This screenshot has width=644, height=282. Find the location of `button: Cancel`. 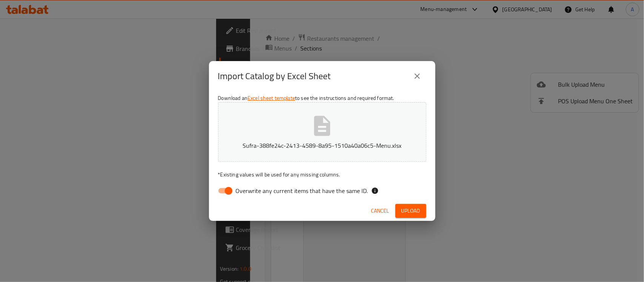

button: Cancel is located at coordinates (380, 211).